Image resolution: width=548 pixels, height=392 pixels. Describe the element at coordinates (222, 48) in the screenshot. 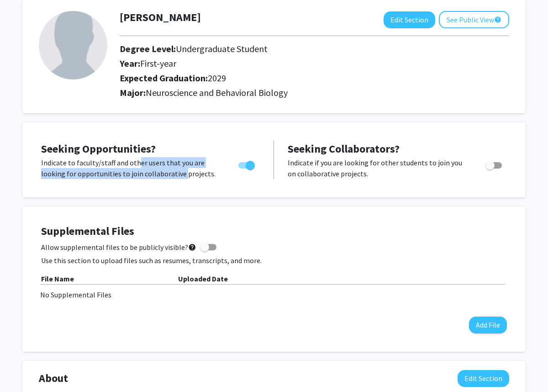

I see `span: Undergraduate Student` at that location.